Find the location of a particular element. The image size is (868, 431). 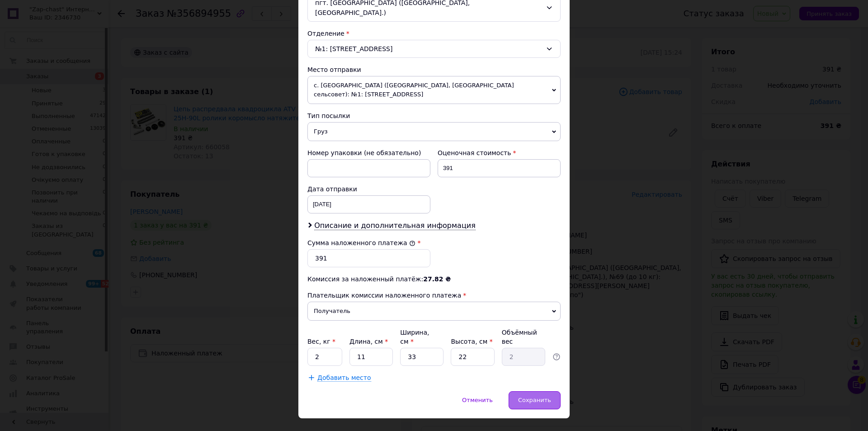

span: 27.82 ₴ is located at coordinates (437, 279).